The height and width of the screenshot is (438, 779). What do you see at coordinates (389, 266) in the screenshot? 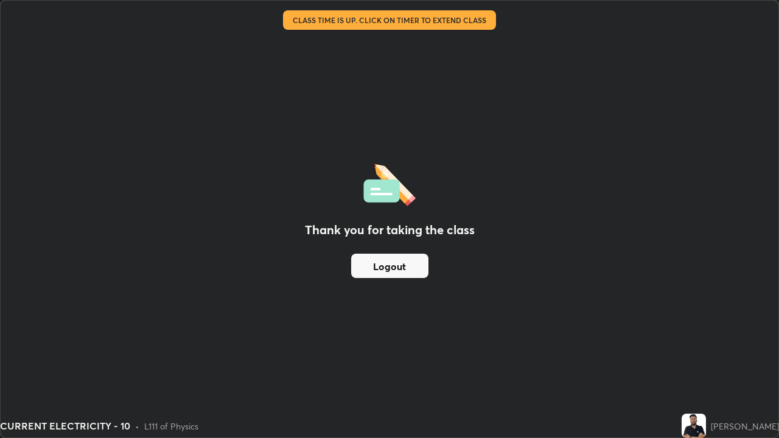
I see `button: Logout` at bounding box center [389, 266].